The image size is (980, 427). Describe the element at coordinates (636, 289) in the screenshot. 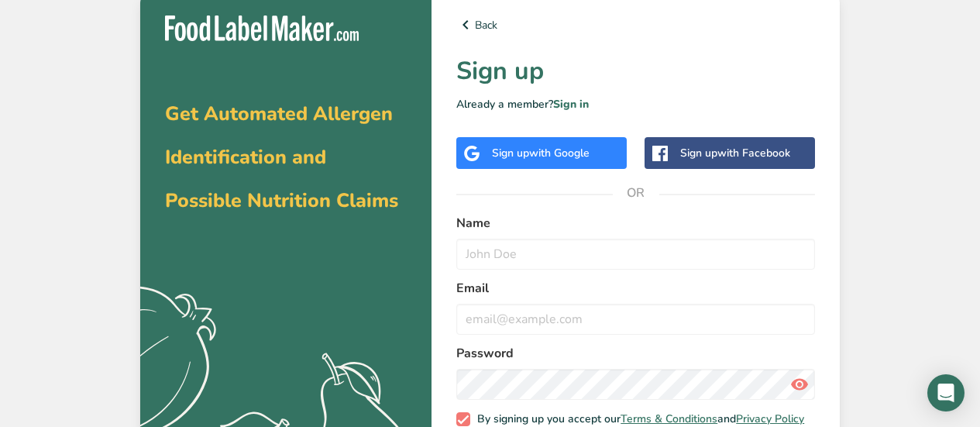

I see `label: Email` at that location.